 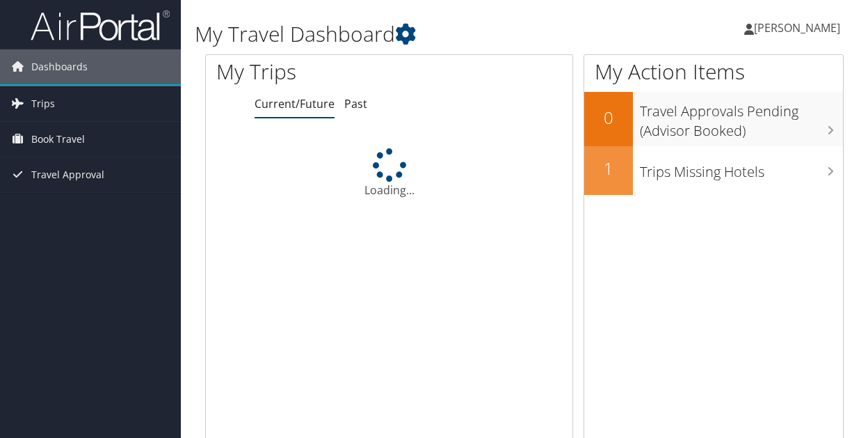 What do you see at coordinates (609, 168) in the screenshot?
I see `h2: 1` at bounding box center [609, 168].